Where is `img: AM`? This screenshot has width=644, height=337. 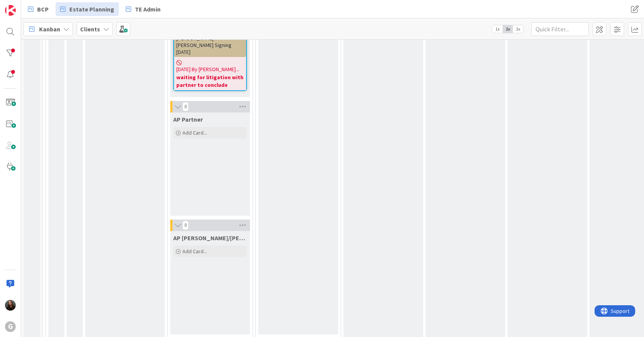
img: AM is located at coordinates (10, 305).